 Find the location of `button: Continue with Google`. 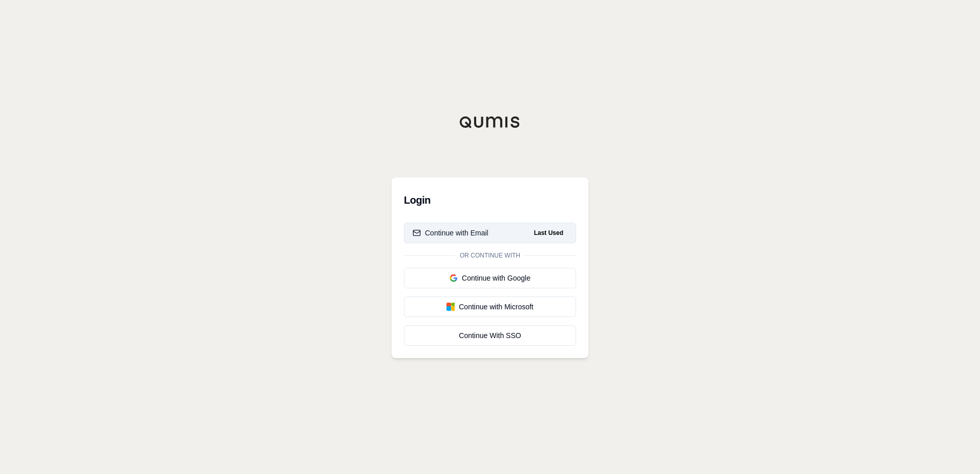

button: Continue with Google is located at coordinates (490, 278).